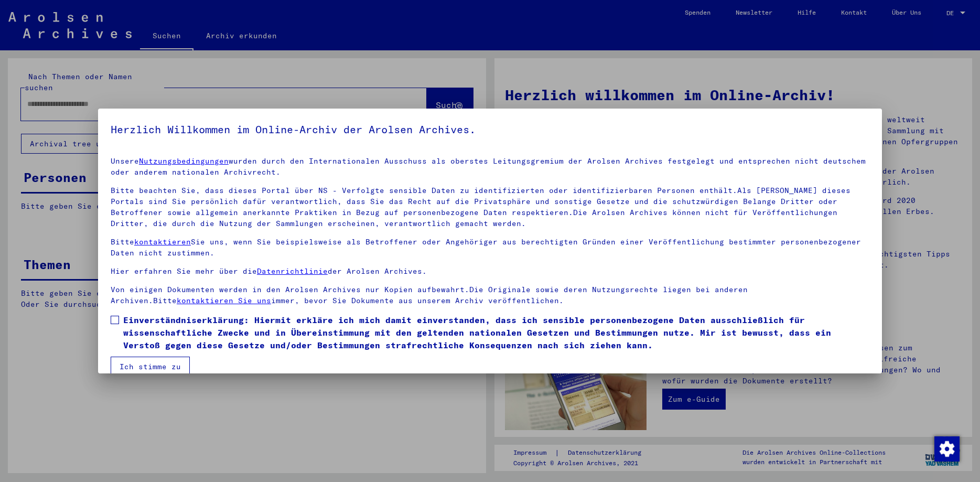 This screenshot has height=482, width=980. Describe the element at coordinates (490, 167) in the screenshot. I see `p: Unsere wurden durch den Internationalen Ausschuss als oberstes Leitungsgremium der Arolsen Archiv...` at that location.